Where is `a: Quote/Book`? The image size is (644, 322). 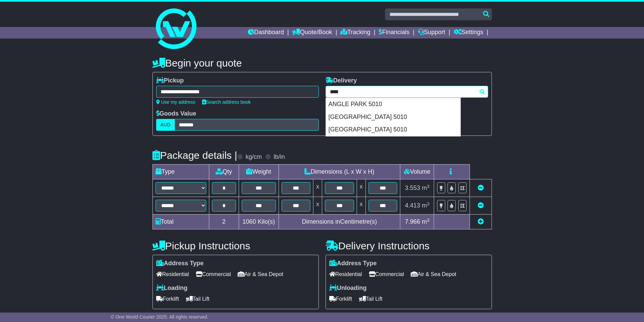
a: Quote/Book is located at coordinates (312, 33).